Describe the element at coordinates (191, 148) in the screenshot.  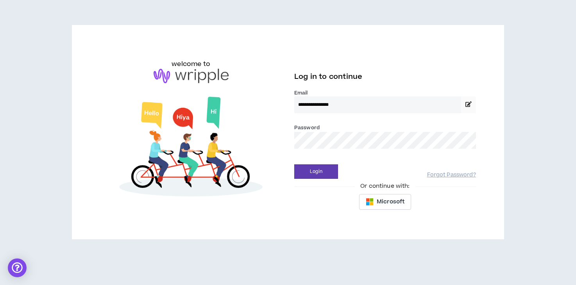
I see `img: Welcome to Wripple` at that location.